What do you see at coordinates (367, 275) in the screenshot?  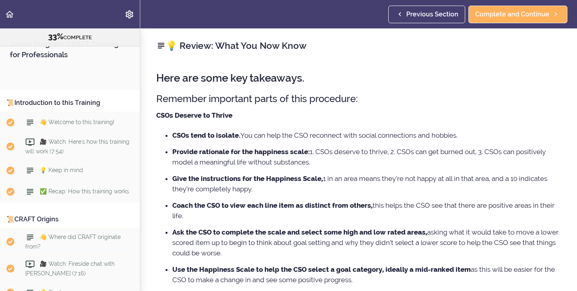 I see `li: as this will be easier for the CSO to make a change in and see some positive progress.` at bounding box center [367, 275].